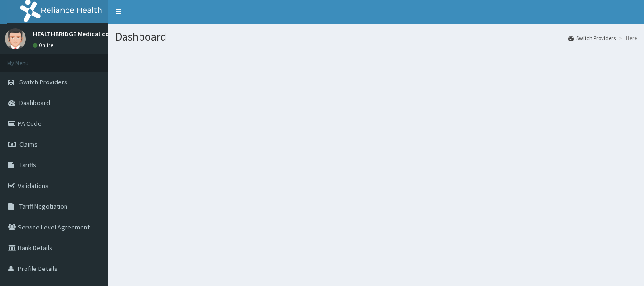 Image resolution: width=644 pixels, height=286 pixels. I want to click on h1: Dashboard, so click(376, 37).